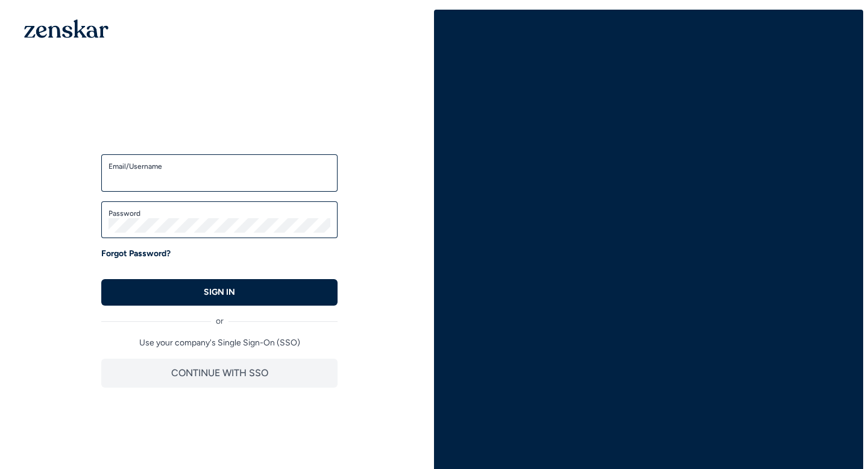 This screenshot has width=868, height=469. I want to click on div: or, so click(219, 316).